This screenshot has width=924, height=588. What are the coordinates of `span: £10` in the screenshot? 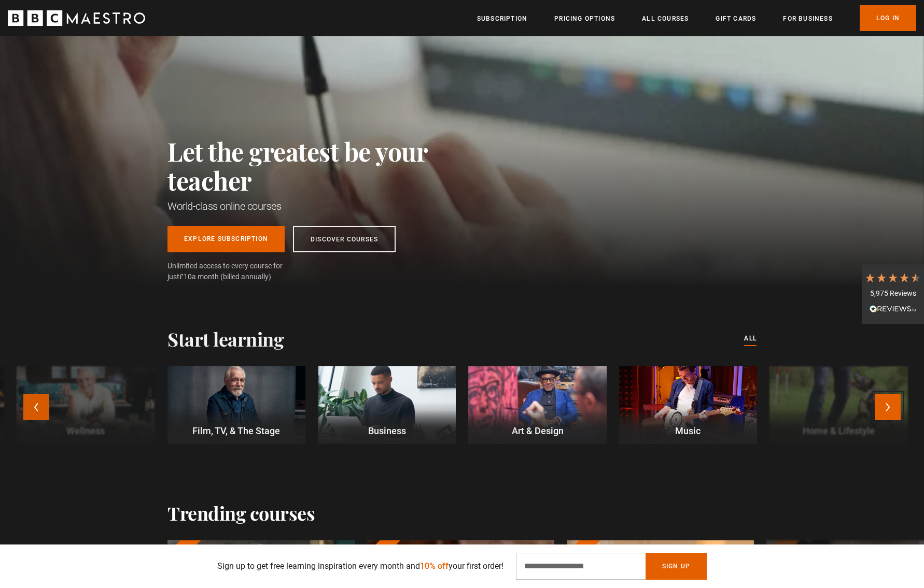 It's located at (186, 277).